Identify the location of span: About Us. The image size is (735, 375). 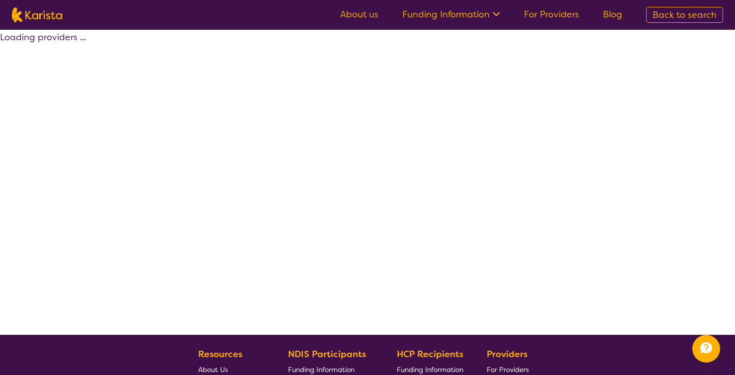
(213, 370).